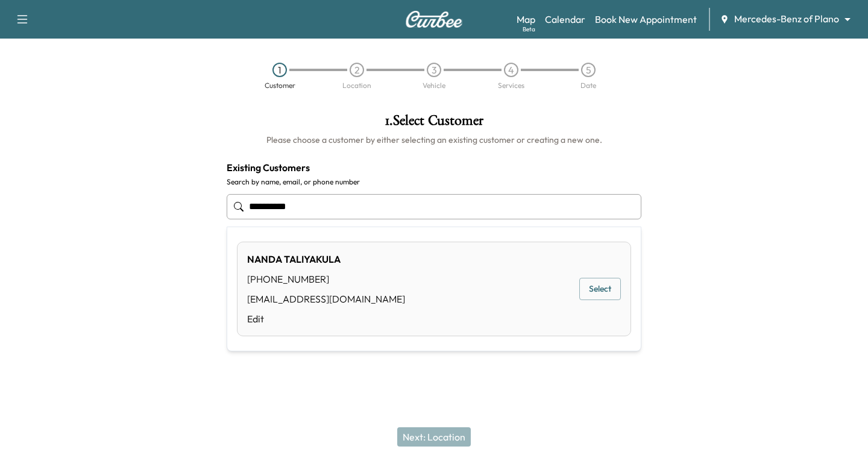  What do you see at coordinates (511, 86) in the screenshot?
I see `div: Services` at bounding box center [511, 86].